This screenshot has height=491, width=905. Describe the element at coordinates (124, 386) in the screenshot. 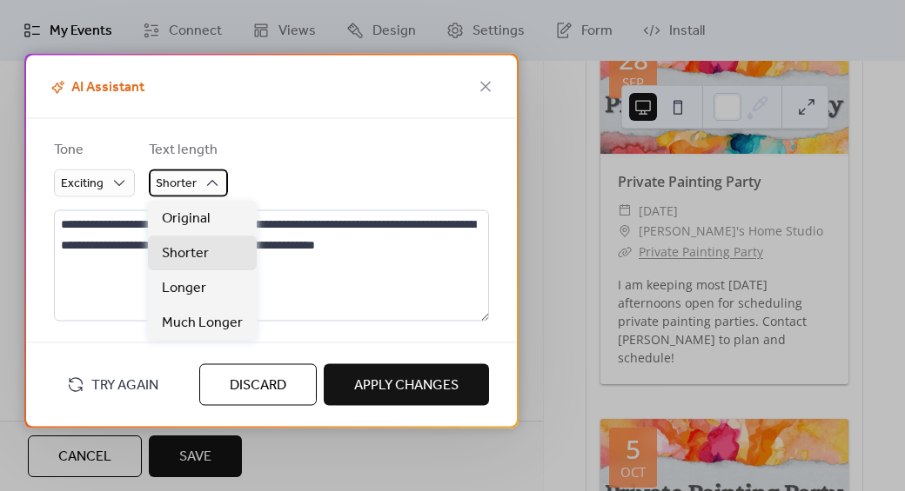

I see `span: Try Again` at that location.